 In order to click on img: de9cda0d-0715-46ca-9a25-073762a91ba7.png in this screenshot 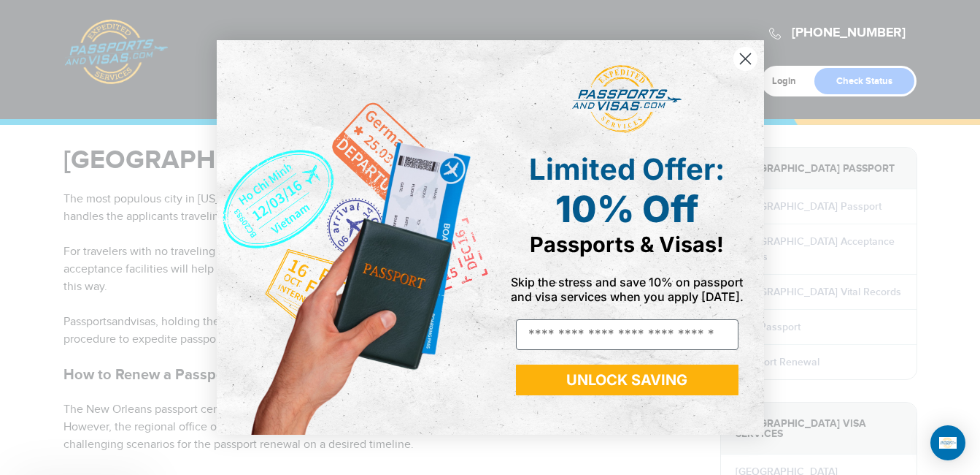, I will do `click(353, 237)`.